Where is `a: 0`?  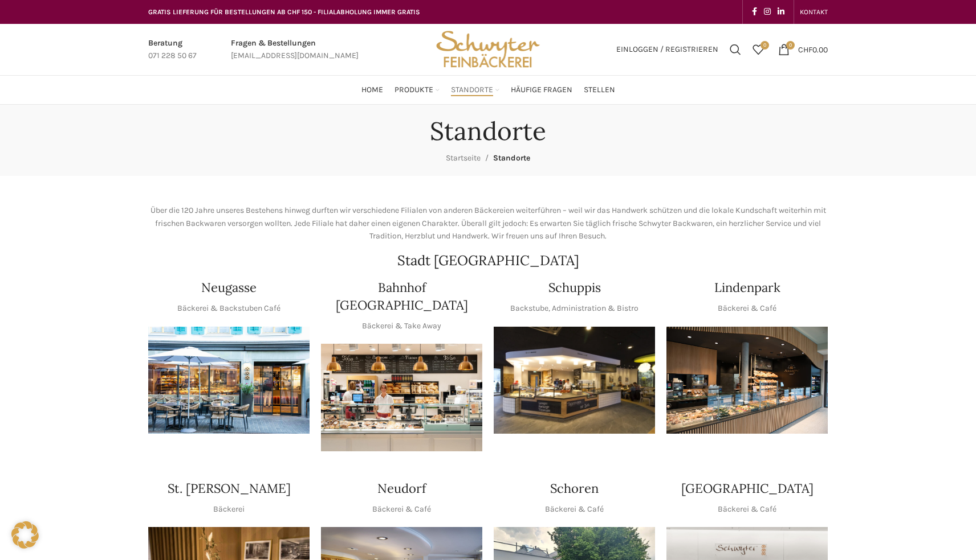 a: 0 is located at coordinates (758, 50).